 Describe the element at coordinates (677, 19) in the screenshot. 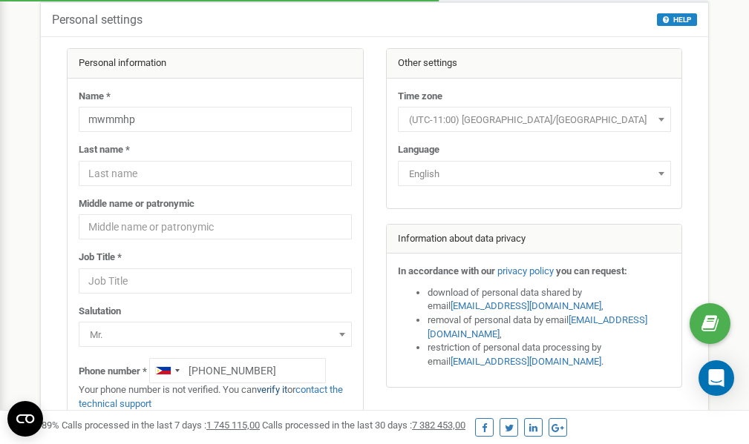

I see `button: HELP` at that location.